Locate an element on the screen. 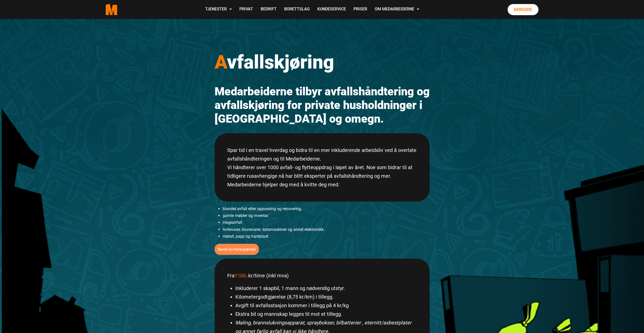 This screenshot has width=644, height=333. li: hvitevarer, brunevarer, datamaskiner og annet elektronikk. is located at coordinates (326, 229).